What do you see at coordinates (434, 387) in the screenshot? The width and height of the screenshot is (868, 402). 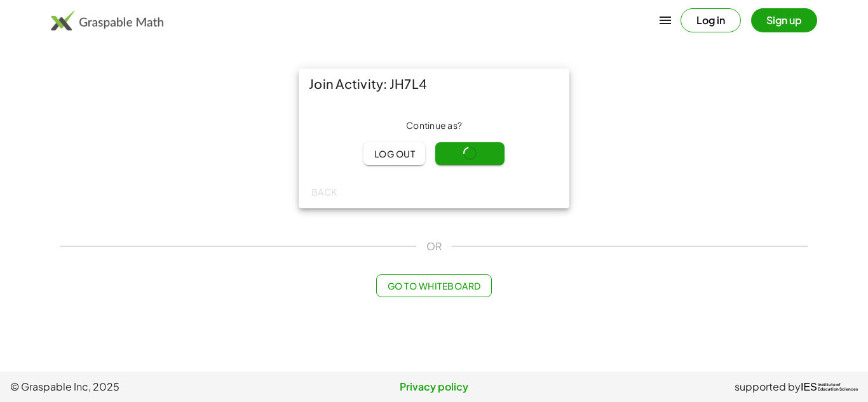 I see `a: Privacy policy` at bounding box center [434, 387].